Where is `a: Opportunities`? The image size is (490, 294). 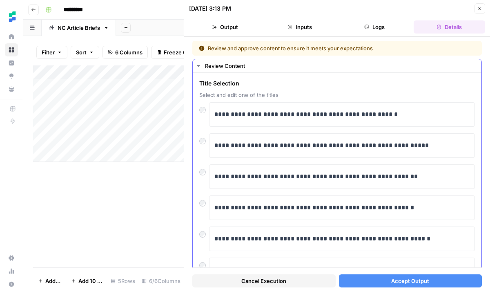
a: Opportunities is located at coordinates (11, 76).